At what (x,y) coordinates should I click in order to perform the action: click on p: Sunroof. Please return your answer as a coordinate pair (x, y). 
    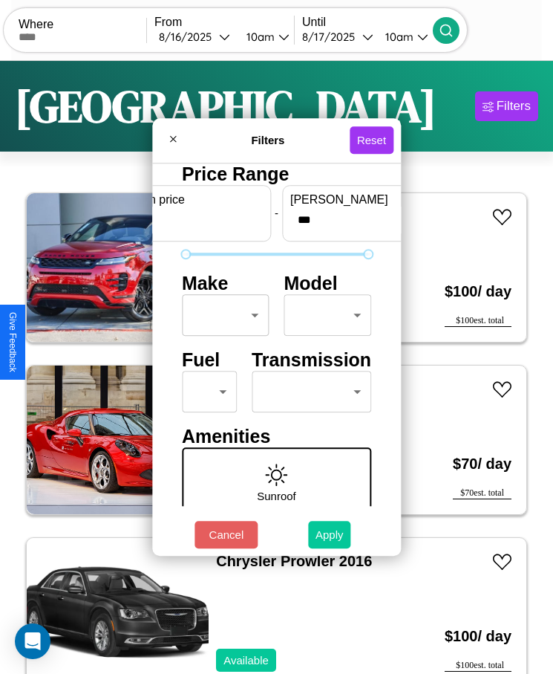
    Looking at the image, I should click on (276, 495).